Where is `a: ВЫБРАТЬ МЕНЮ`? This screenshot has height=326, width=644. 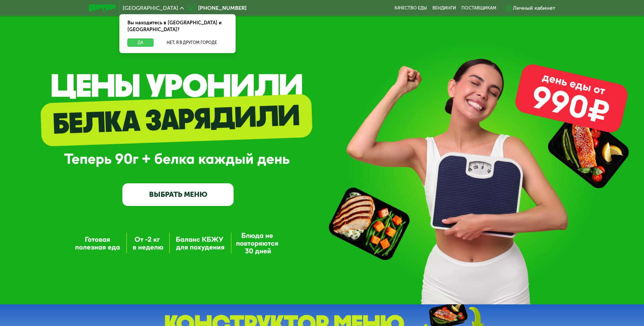 a: ВЫБРАТЬ МЕНЮ is located at coordinates (178, 195).